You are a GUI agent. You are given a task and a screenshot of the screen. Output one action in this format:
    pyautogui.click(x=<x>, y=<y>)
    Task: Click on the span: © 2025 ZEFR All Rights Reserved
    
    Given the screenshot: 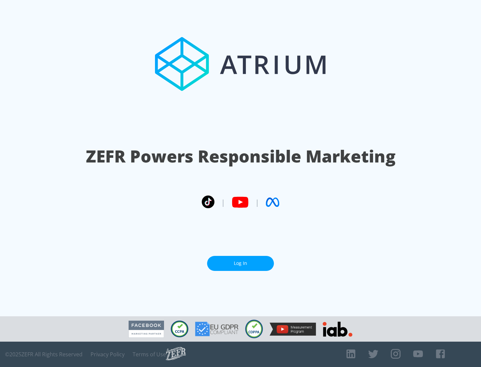 What is the action you would take?
    pyautogui.click(x=44, y=355)
    